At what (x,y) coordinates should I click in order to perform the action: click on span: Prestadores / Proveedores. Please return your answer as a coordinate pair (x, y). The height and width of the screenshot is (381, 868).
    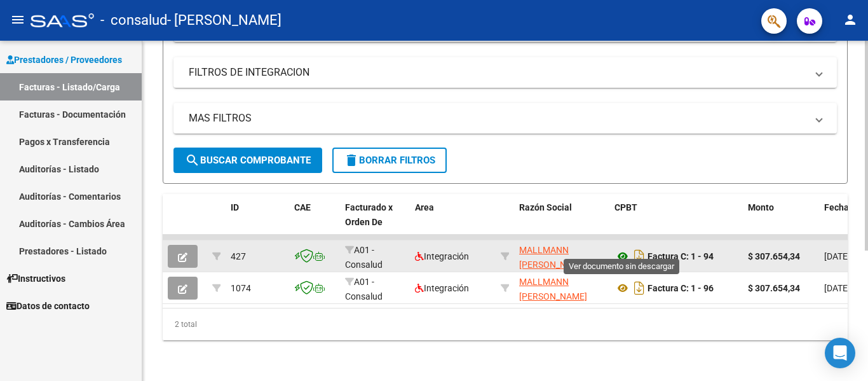
    Looking at the image, I should click on (64, 60).